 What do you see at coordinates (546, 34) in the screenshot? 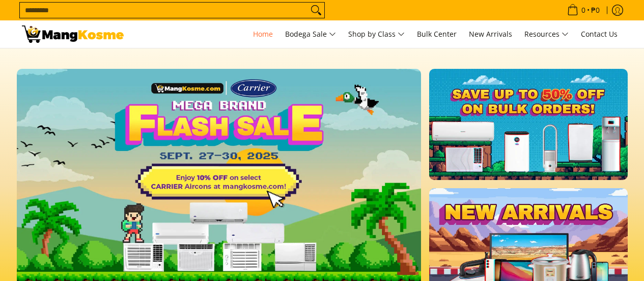
I see `a: Resources` at bounding box center [546, 34].